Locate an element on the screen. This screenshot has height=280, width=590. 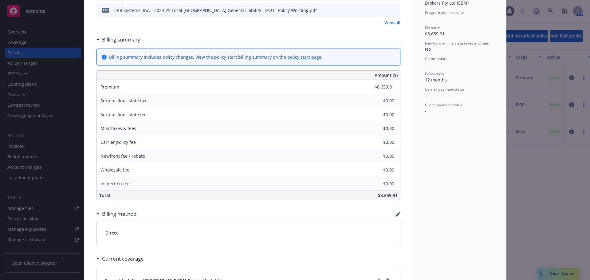
h3: Billing summary is located at coordinates (121, 40).